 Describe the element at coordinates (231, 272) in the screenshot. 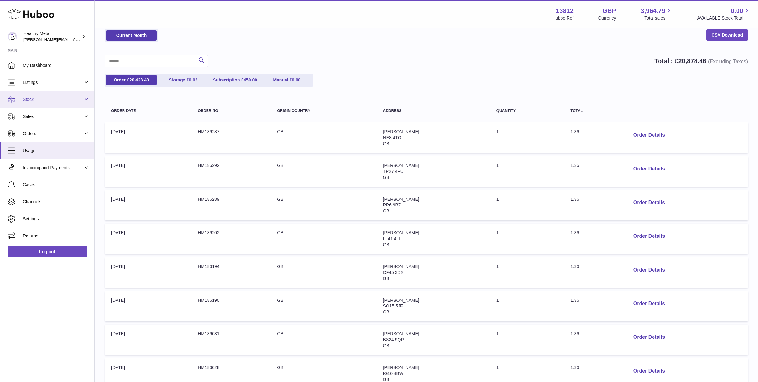

I see `td: HM186194` at that location.